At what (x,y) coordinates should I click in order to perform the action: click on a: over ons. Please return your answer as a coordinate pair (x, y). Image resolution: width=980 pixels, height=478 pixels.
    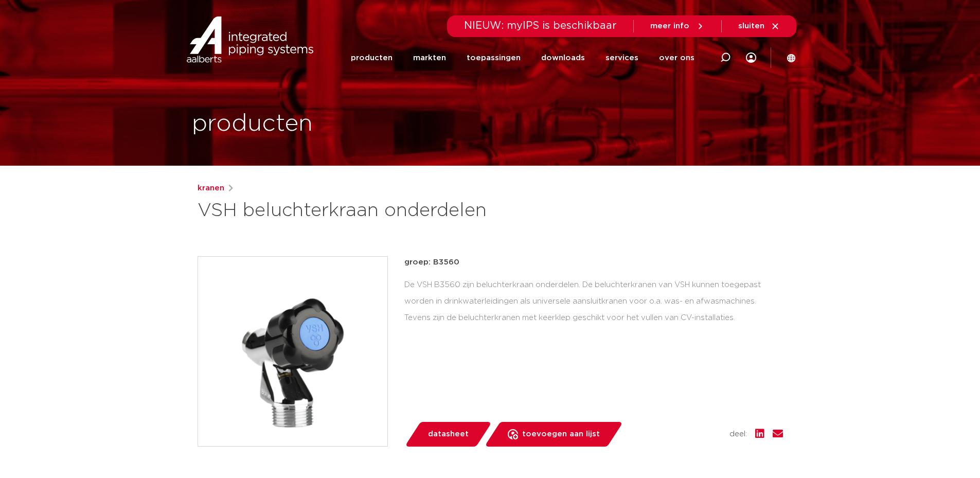
    Looking at the image, I should click on (676, 58).